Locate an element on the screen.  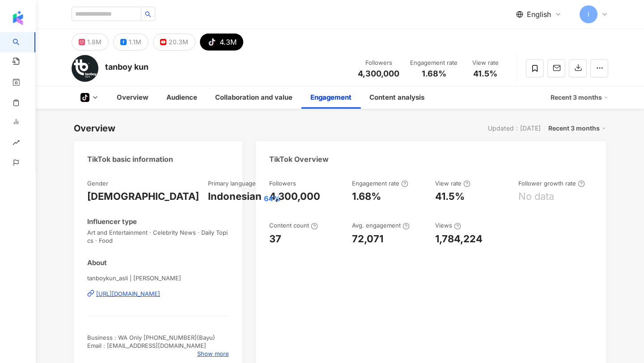
span: Show more is located at coordinates (213, 354).